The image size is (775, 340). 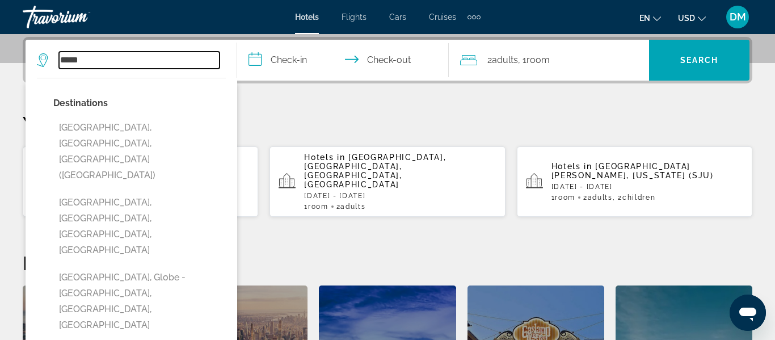 What do you see at coordinates (354, 17) in the screenshot?
I see `span: Flights` at bounding box center [354, 17].